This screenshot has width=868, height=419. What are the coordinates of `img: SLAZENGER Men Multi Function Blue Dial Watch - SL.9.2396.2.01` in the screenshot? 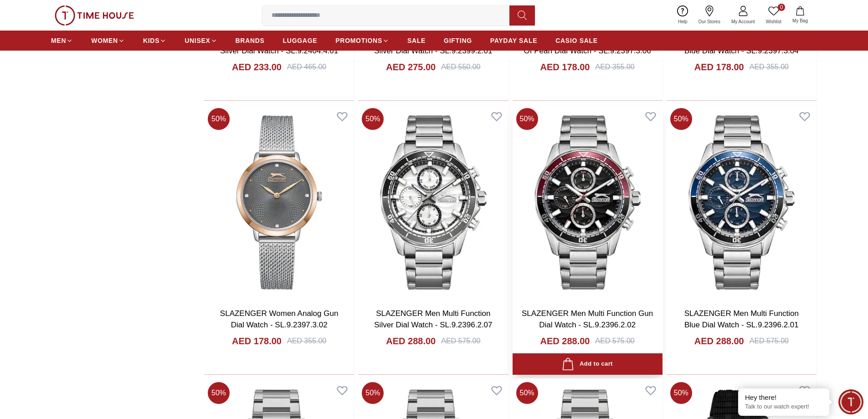 It's located at (742, 202).